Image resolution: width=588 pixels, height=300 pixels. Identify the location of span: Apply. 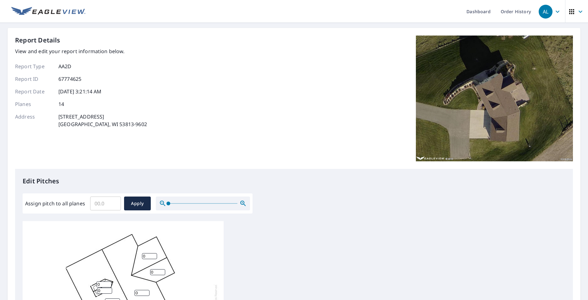
(137, 203).